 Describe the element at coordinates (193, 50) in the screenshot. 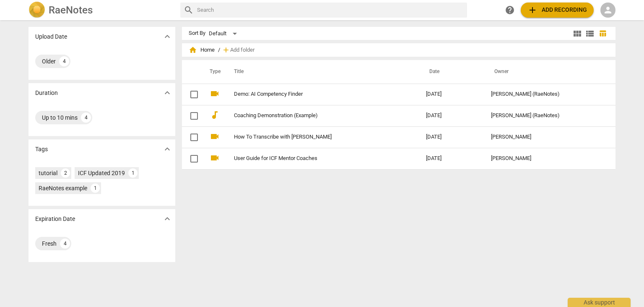

I see `span: home` at that location.